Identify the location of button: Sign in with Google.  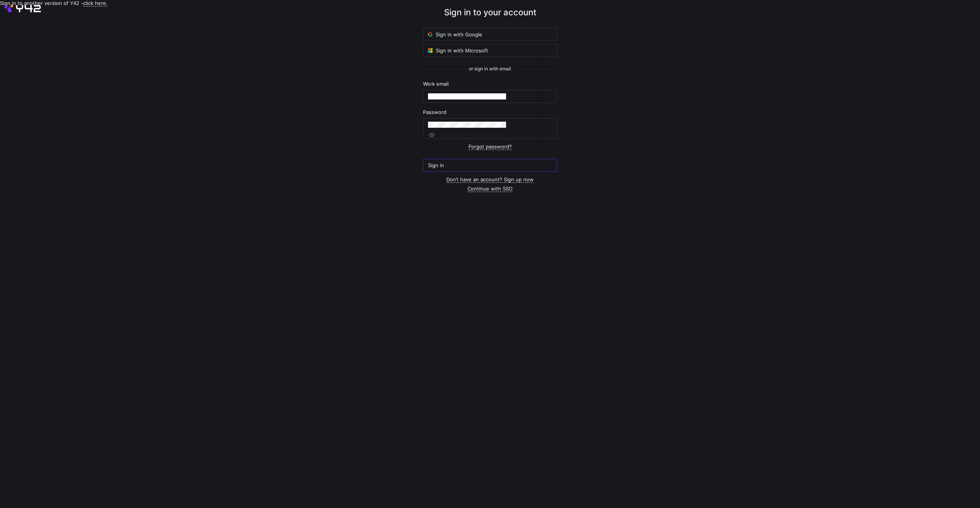
(490, 34).